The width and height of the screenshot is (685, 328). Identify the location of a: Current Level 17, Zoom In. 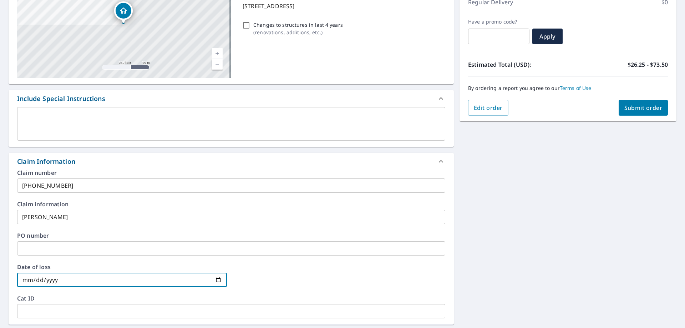
(217, 54).